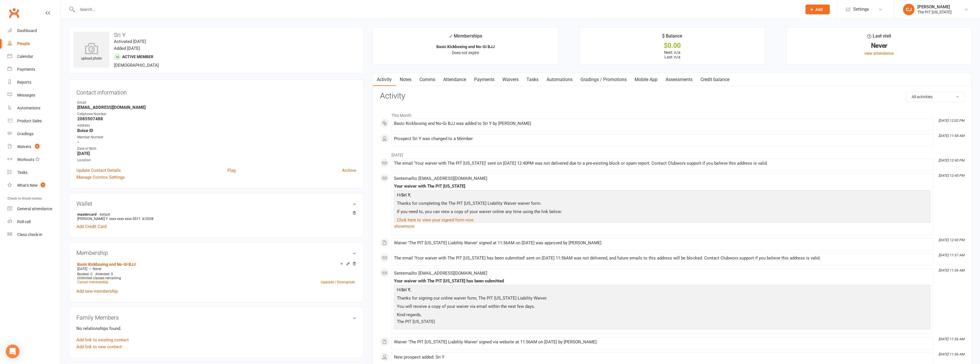 The width and height of the screenshot is (980, 364). What do you see at coordinates (662, 226) in the screenshot?
I see `a: show more` at bounding box center [662, 226].